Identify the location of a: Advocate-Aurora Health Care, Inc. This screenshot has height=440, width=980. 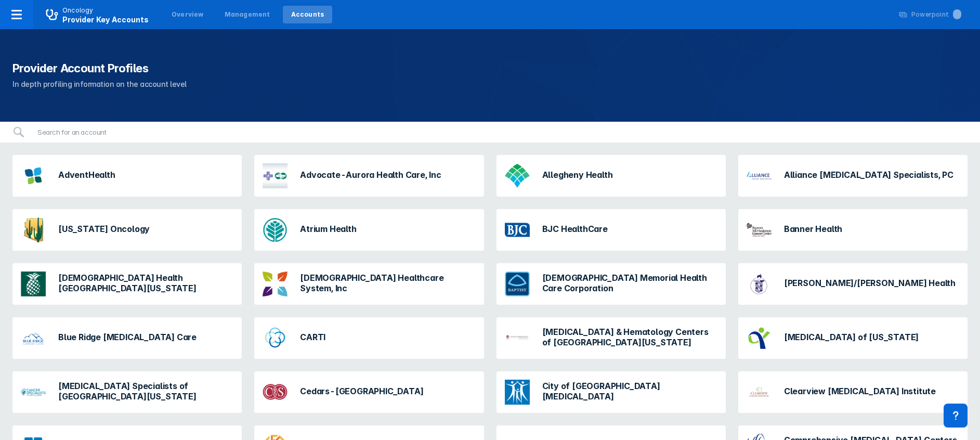
(369, 176).